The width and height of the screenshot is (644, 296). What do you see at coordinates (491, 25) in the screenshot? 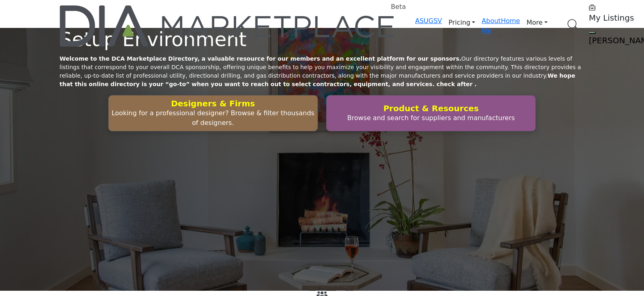
I see `a: About Me` at bounding box center [491, 25].